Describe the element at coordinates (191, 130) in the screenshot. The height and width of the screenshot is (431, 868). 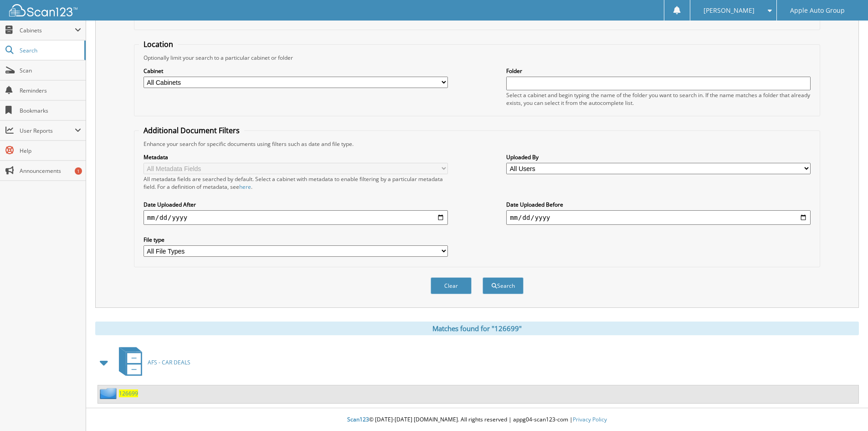
I see `legend: Additional Document Filters` at that location.